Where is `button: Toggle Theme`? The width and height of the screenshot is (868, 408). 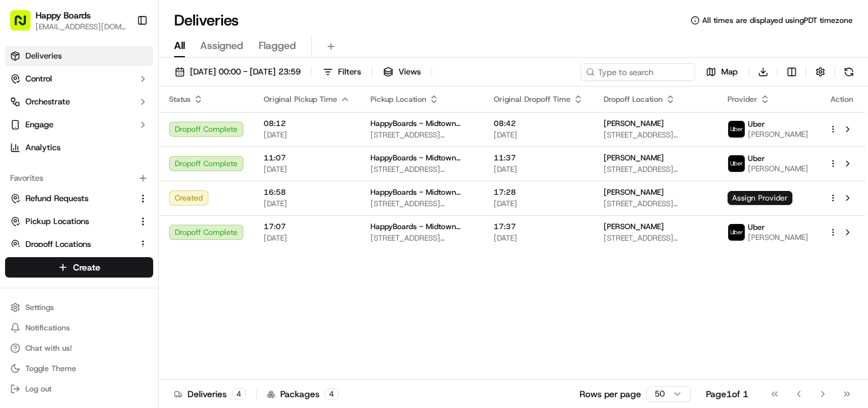
button: Toggle Theme is located at coordinates (79, 368).